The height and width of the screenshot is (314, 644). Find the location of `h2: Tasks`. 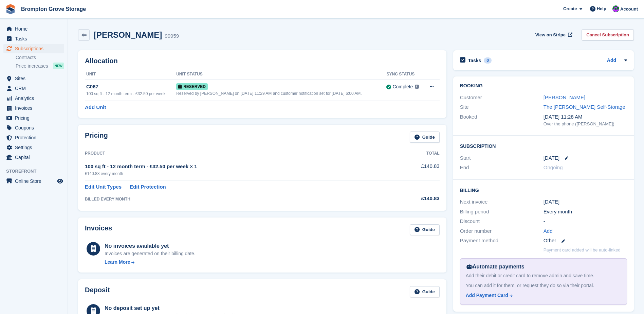

h2: Tasks is located at coordinates (474, 61).